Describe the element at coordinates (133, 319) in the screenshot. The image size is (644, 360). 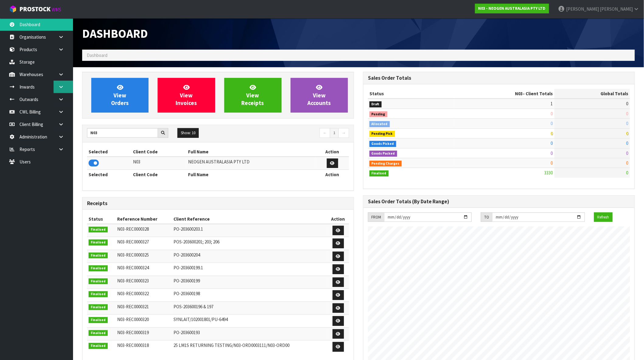
I see `span: N03-REC0000320` at that location.